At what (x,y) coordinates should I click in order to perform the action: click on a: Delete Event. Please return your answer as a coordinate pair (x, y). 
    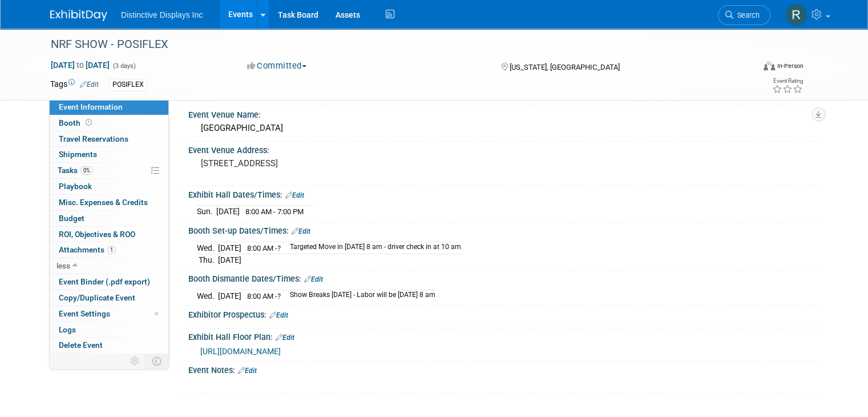
    Looking at the image, I should click on (109, 345).